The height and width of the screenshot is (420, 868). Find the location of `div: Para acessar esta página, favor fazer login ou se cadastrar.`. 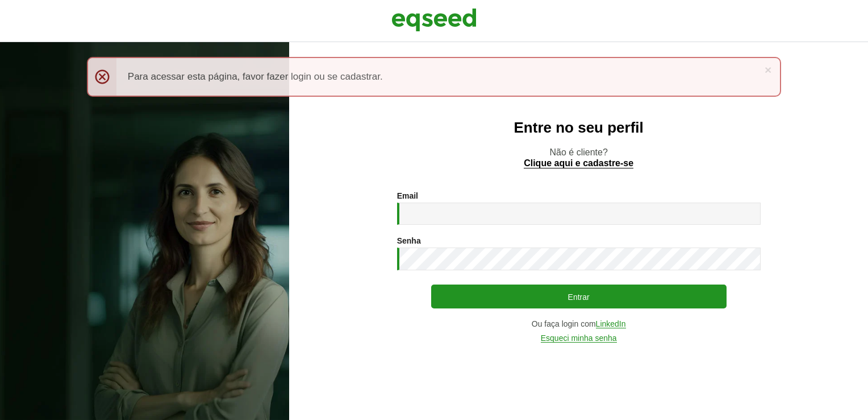

div: Para acessar esta página, favor fazer login ou se cadastrar. is located at coordinates (434, 77).